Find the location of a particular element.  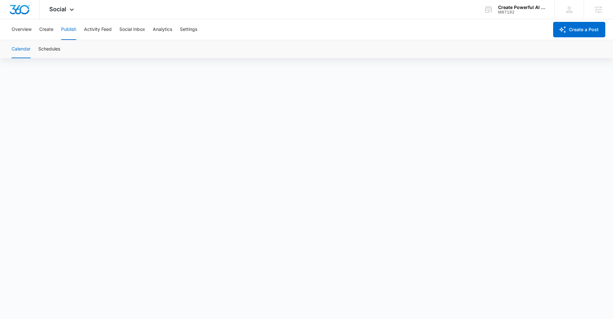

div: account id is located at coordinates (522, 12).